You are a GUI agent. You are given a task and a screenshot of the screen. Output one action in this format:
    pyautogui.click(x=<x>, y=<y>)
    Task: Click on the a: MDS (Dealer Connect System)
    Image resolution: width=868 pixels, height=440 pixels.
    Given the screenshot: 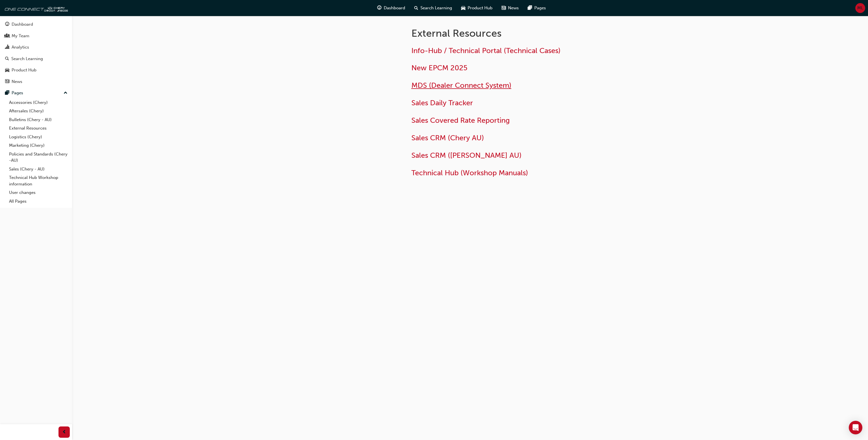 What is the action you would take?
    pyautogui.click(x=461, y=85)
    